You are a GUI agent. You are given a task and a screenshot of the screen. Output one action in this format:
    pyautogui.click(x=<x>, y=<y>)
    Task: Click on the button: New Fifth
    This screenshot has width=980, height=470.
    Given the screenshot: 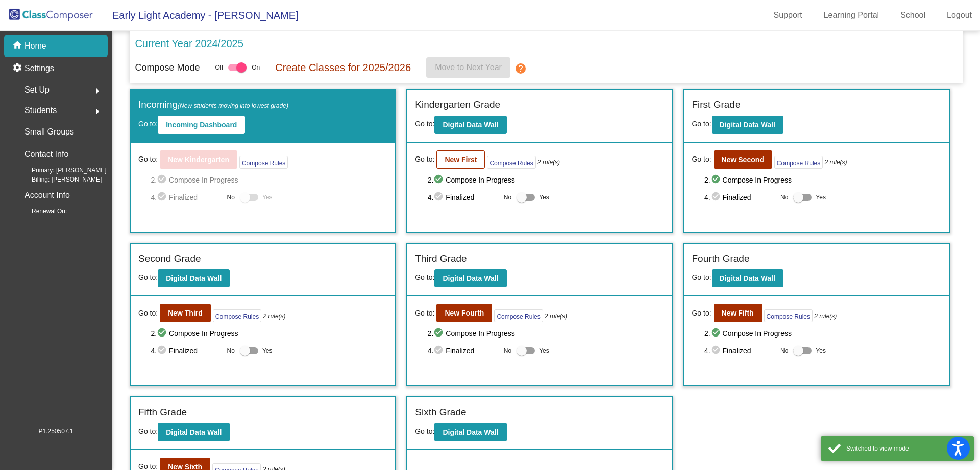 What is the action you would take?
    pyautogui.click(x=738, y=313)
    